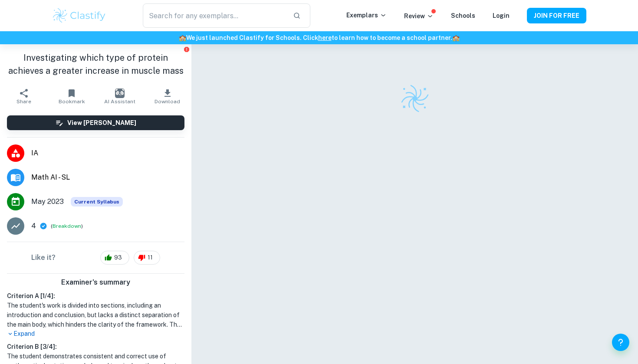 This screenshot has width=638, height=364. Describe the element at coordinates (47, 202) in the screenshot. I see `span: May 2023` at that location.